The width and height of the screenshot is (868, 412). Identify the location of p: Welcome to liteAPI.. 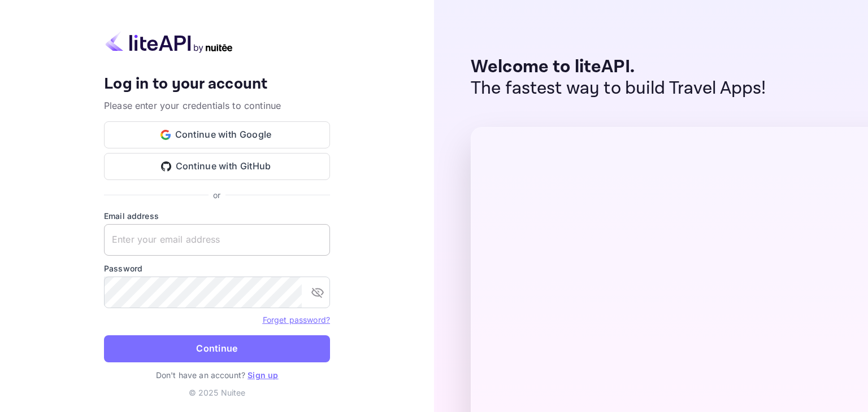
(618, 67).